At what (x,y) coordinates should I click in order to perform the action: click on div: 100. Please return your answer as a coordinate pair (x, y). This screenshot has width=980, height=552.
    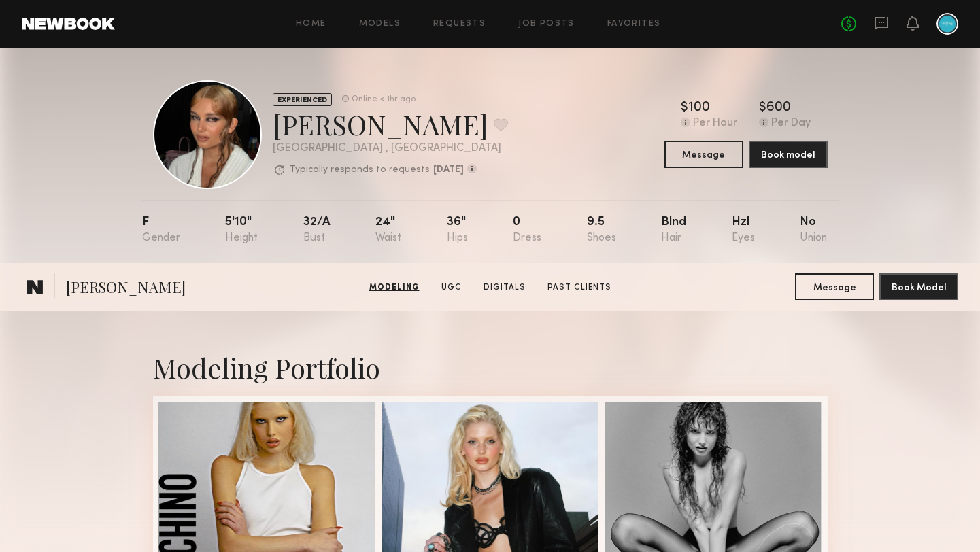
    Looking at the image, I should click on (699, 108).